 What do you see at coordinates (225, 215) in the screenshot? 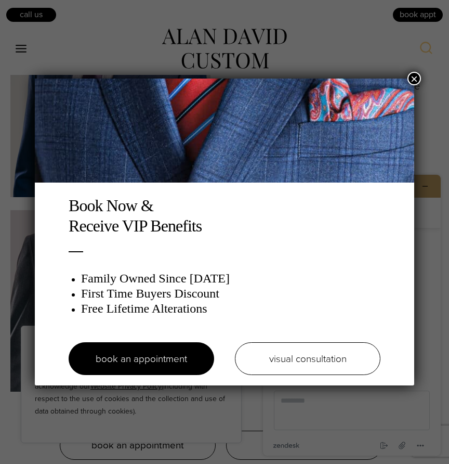
I see `h2: Book Now & Receive VIP Benefits` at bounding box center [225, 215].